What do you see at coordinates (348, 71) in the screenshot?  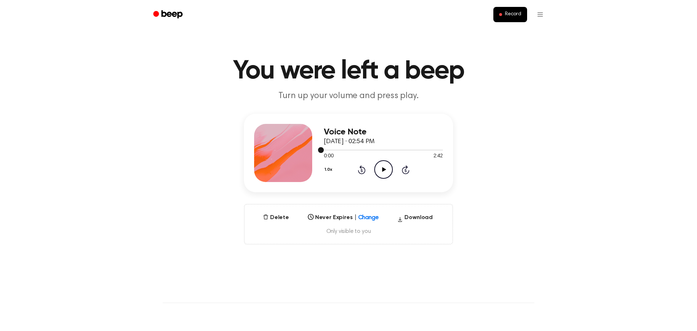 I see `h1: You were left a beep` at bounding box center [348, 71].